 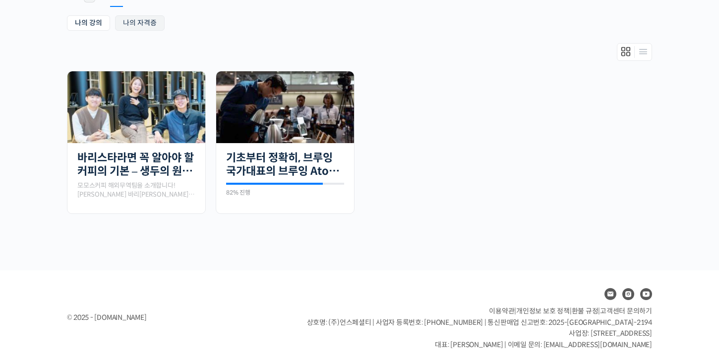 I want to click on span: 설정, so click(x=159, y=297).